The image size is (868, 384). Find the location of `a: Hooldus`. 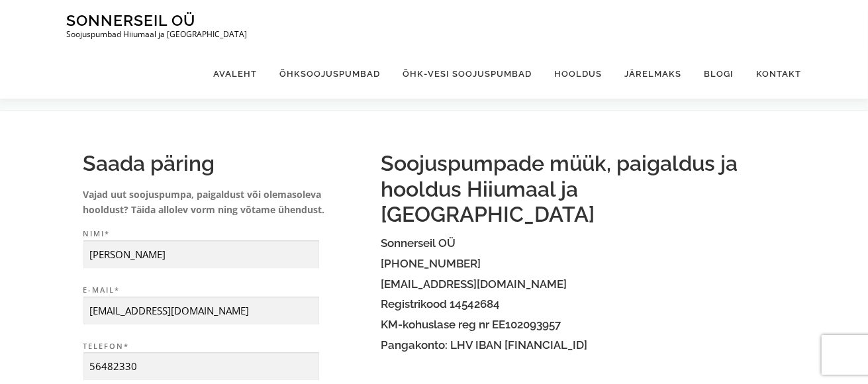

a: Hooldus is located at coordinates (579, 73).